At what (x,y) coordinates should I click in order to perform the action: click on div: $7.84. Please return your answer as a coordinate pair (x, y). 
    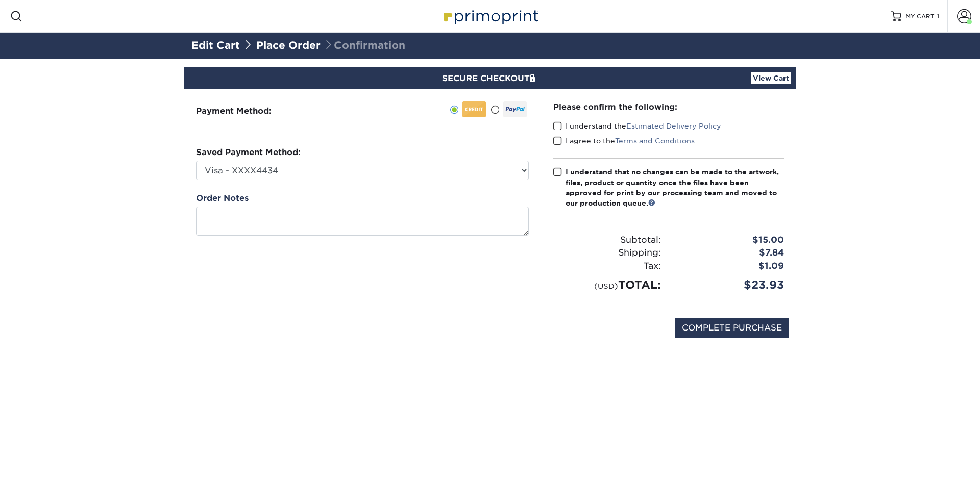
    Looking at the image, I should click on (730, 253).